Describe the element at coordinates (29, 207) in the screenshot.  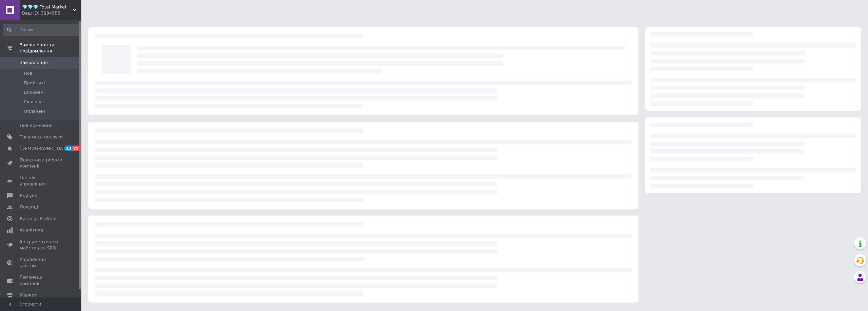
I see `span: Покупці` at that location.